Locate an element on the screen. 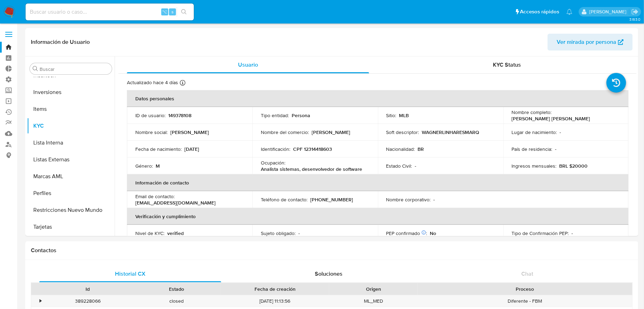 This screenshot has width=644, height=309. span: Usuario is located at coordinates (248, 64).